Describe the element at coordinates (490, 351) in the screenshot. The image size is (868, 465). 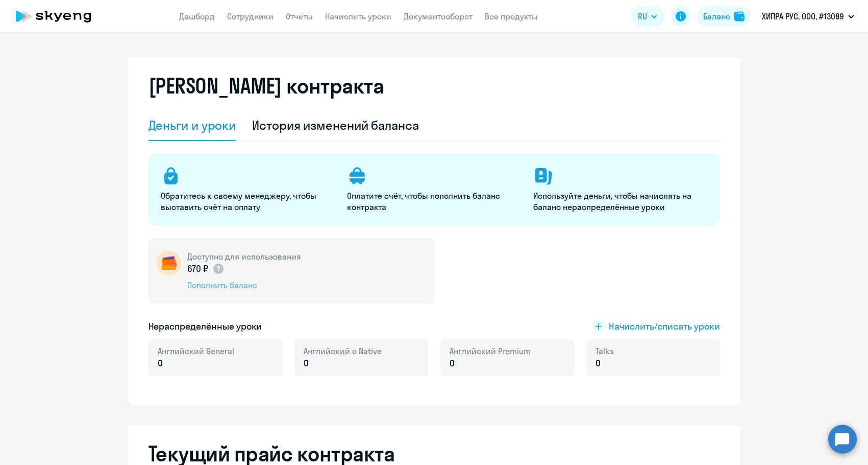
I see `span: Английский Premium` at that location.